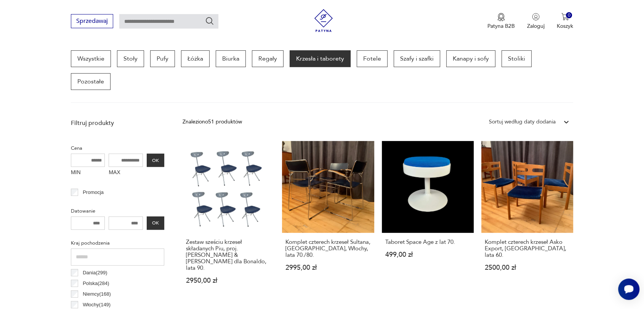  I want to click on p: Dania ( 299 ), so click(95, 273).